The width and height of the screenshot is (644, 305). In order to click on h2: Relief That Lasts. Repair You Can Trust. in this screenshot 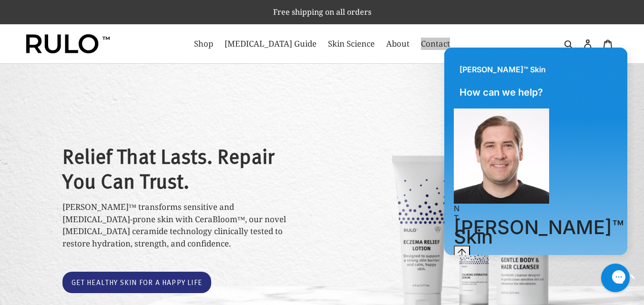, I will do `click(184, 168)`.